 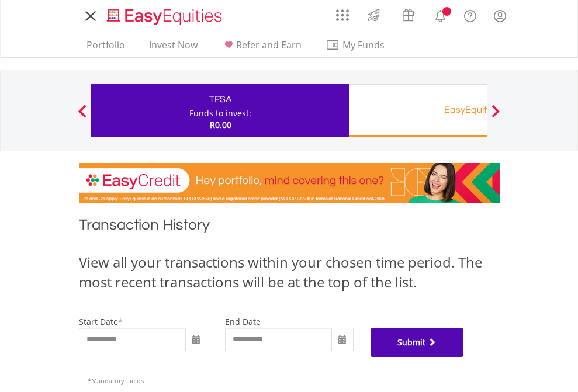 I want to click on img: EasyEquities_Logo.png, so click(x=166, y=16).